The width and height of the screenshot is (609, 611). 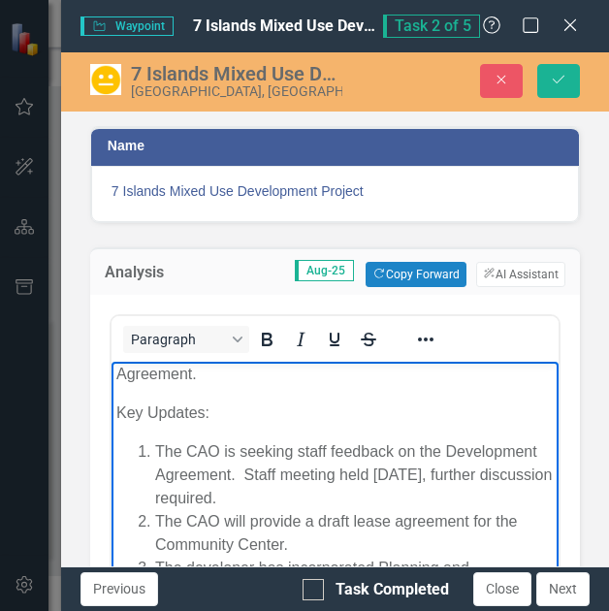 I want to click on span: Aug-25, so click(x=324, y=271).